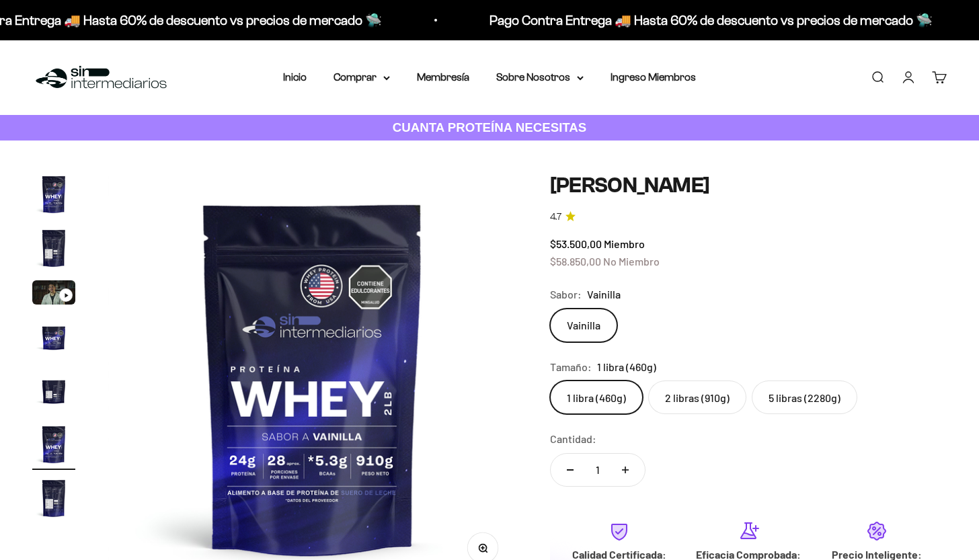 This screenshot has height=560, width=979. I want to click on summary: Comprar, so click(362, 77).